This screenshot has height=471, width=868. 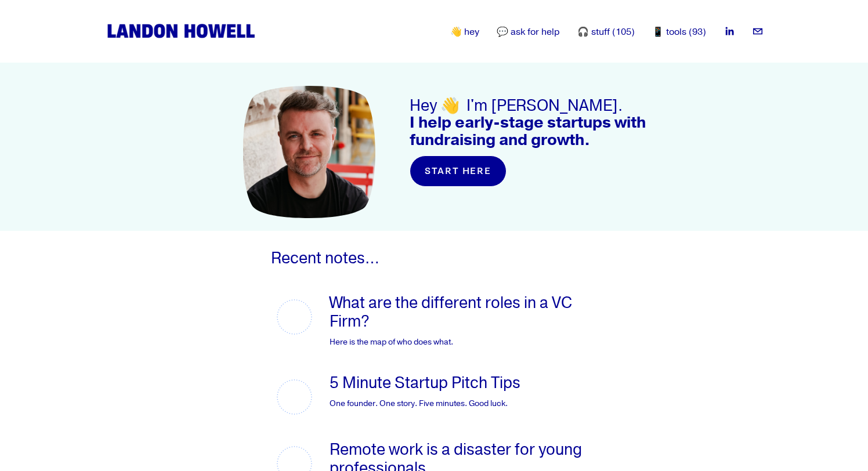 I want to click on a: landon.howell@gmail.com, so click(x=758, y=31).